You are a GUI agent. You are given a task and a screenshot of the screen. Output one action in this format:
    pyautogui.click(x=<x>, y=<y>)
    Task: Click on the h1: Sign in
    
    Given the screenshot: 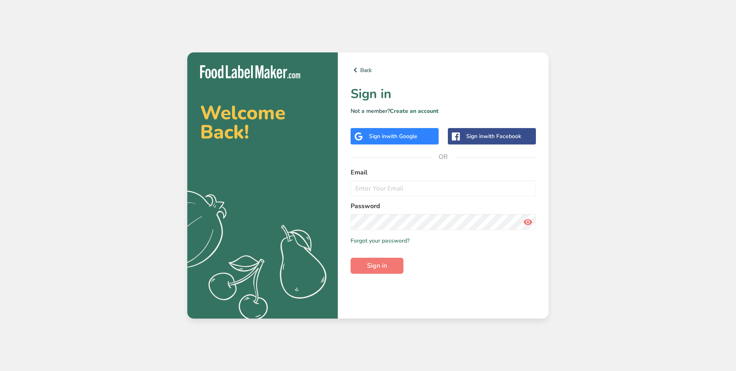 What is the action you would take?
    pyautogui.click(x=443, y=94)
    